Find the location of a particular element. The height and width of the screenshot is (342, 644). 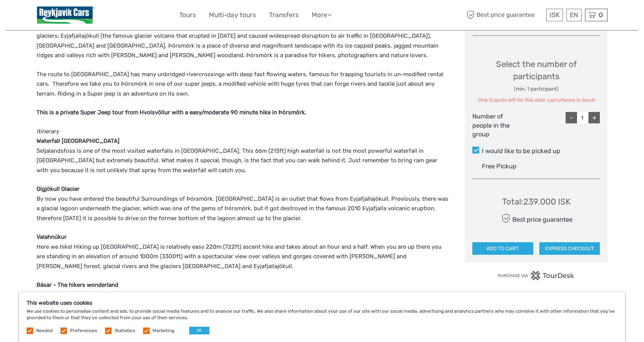

div: Number of people in the group is located at coordinates (493, 125).